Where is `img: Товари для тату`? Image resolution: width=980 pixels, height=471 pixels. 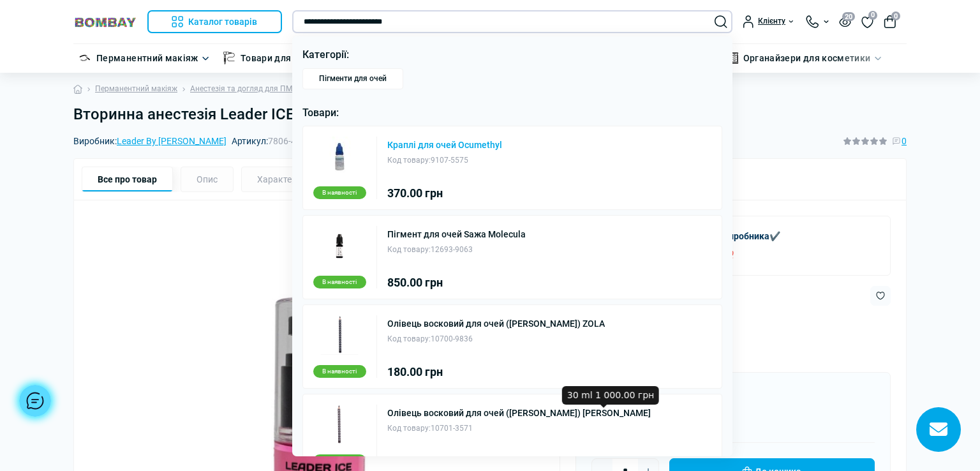
img: Товари для тату is located at coordinates (229, 58).